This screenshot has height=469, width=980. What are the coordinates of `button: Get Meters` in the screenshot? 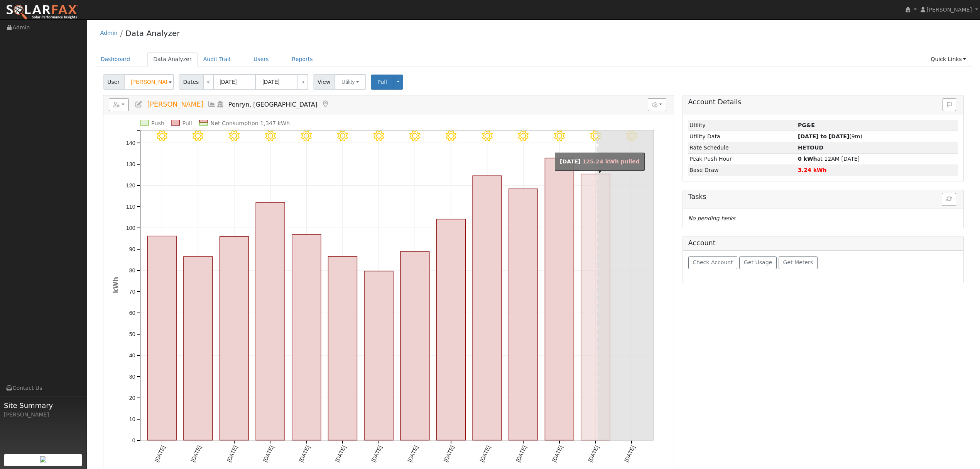 It's located at (798, 262).